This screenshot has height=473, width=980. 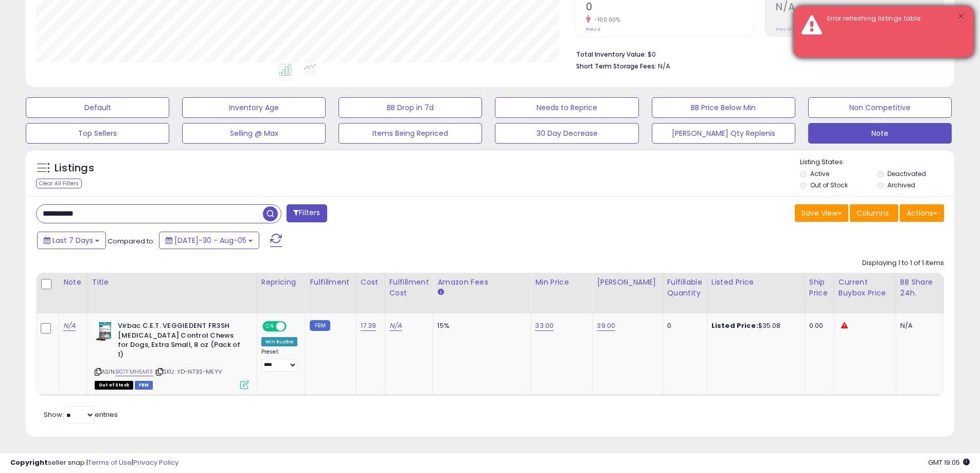 I want to click on h2: N/A, so click(x=860, y=8).